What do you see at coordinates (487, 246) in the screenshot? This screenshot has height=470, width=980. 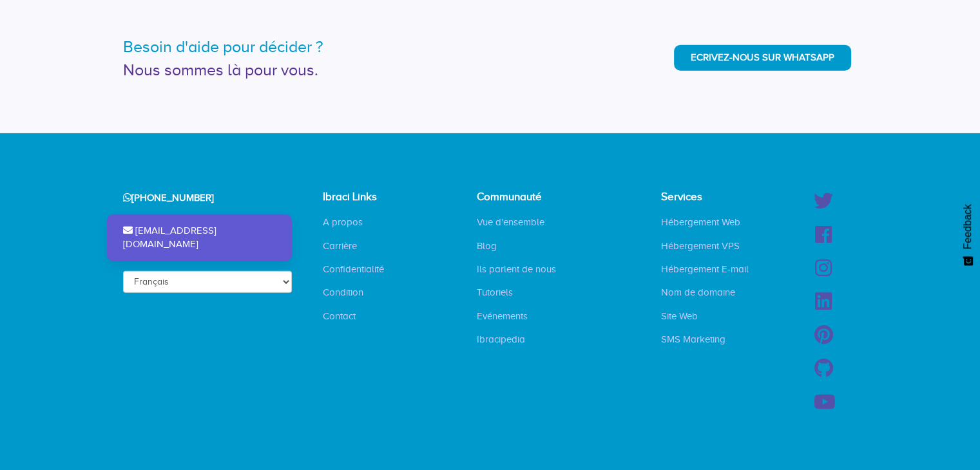 I see `a: Blog` at bounding box center [487, 246].